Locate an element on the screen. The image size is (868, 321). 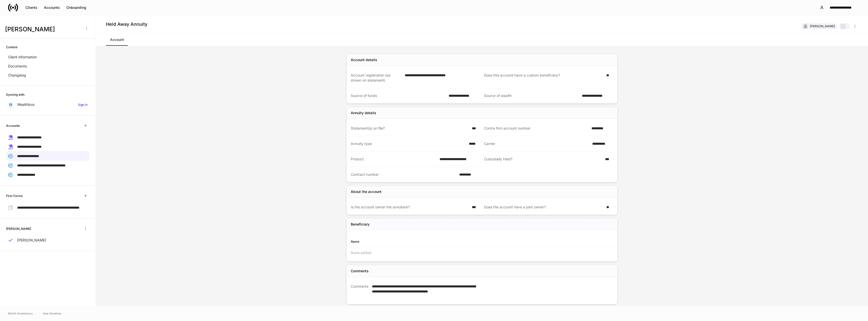
div: Annuity details is located at coordinates (363, 113).